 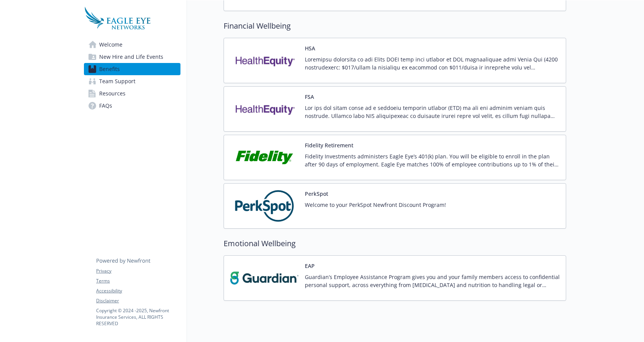 What do you see at coordinates (132, 94) in the screenshot?
I see `a: Resources` at bounding box center [132, 94].